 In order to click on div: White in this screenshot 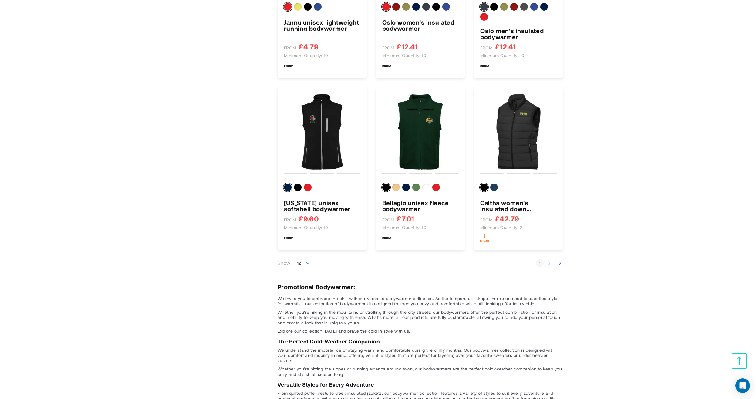, I will do `click(426, 187)`.